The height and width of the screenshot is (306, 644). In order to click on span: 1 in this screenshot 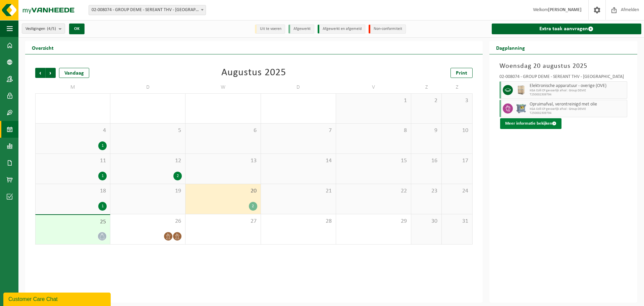, I will do `click(374, 101)`.